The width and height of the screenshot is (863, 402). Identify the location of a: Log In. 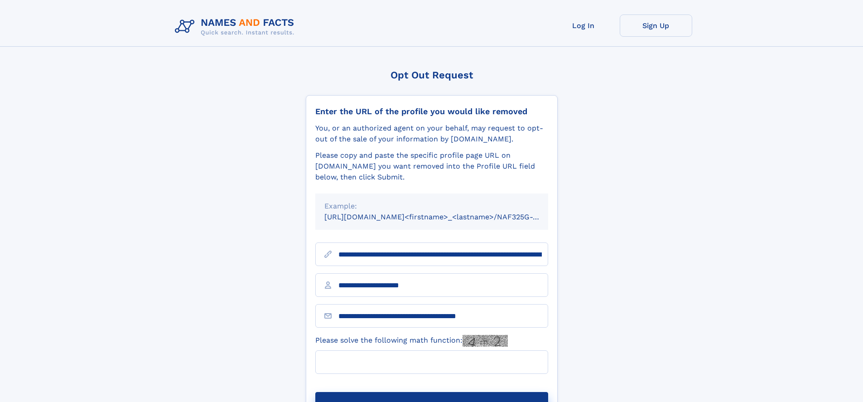
(583, 25).